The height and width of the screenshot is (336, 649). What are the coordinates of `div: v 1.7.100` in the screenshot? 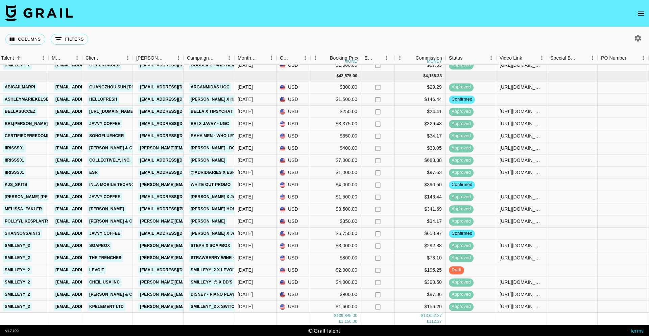 It's located at (12, 330).